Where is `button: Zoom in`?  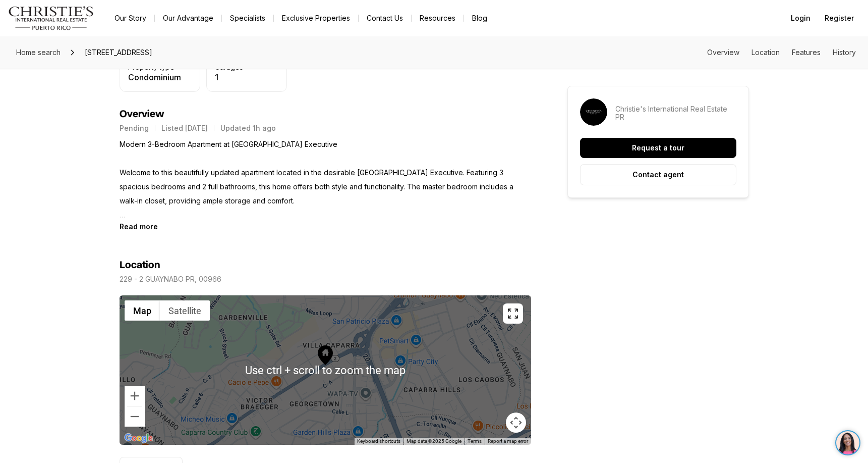
button: Zoom in is located at coordinates (135, 396).